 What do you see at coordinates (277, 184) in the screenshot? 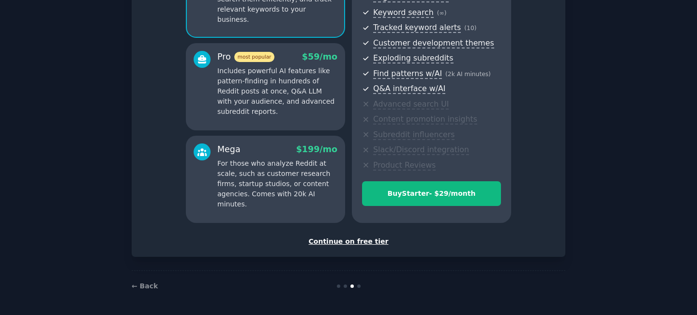
I see `p: For those who analyze Reddit at scale, such as customer research firms, startup studios, or conte...` at bounding box center [277, 184].